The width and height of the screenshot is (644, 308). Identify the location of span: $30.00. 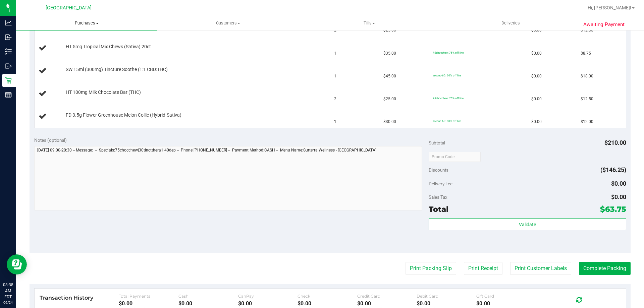
(390, 122).